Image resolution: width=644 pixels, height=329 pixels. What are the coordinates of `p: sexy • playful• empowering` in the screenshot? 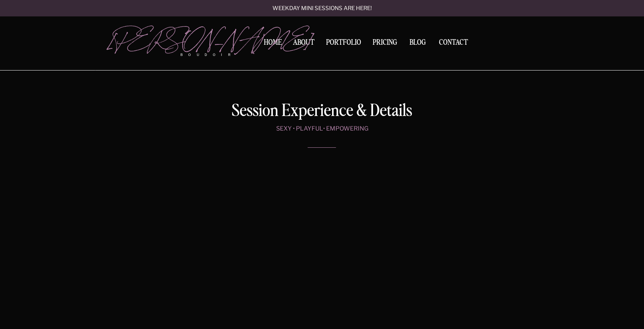 It's located at (322, 129).